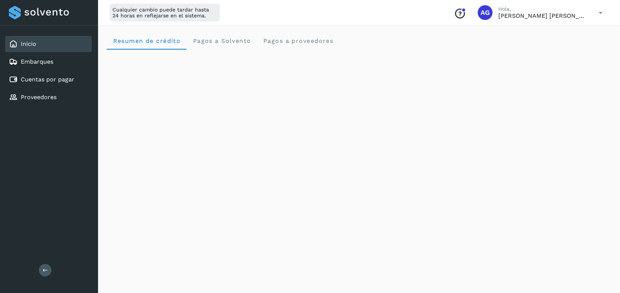 The height and width of the screenshot is (293, 620). I want to click on p: Hola,, so click(542, 9).